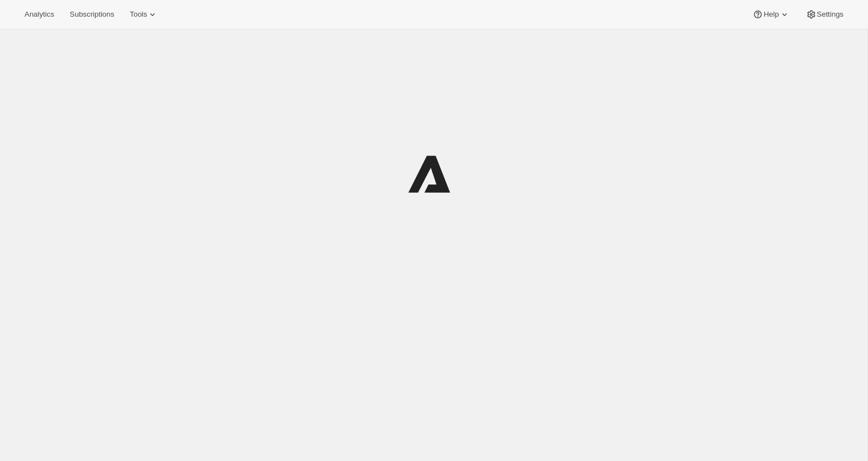 This screenshot has width=868, height=461. I want to click on button: Tools, so click(143, 14).